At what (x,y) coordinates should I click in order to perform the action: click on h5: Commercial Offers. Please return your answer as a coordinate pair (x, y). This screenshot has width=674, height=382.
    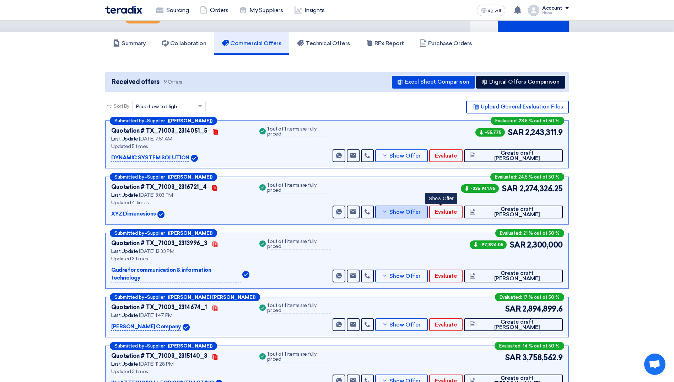
    Looking at the image, I should click on (252, 43).